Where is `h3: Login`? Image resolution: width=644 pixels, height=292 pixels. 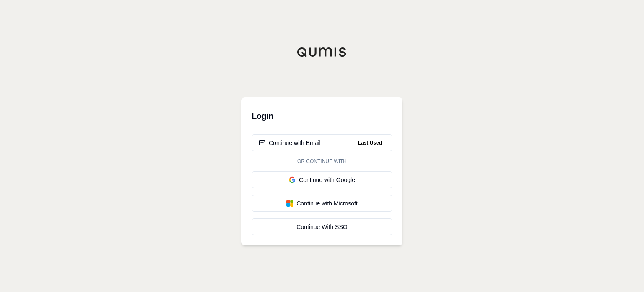 h3: Login is located at coordinates (322, 116).